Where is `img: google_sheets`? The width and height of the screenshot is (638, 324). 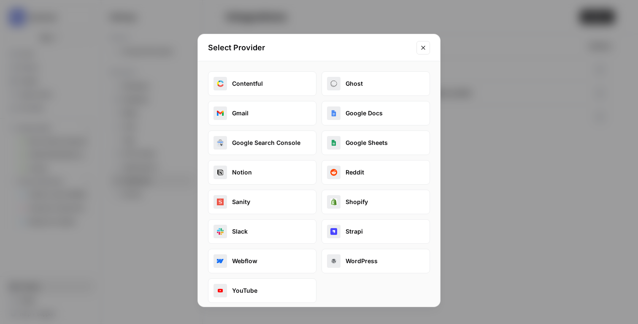
img: google_sheets is located at coordinates (334, 143).